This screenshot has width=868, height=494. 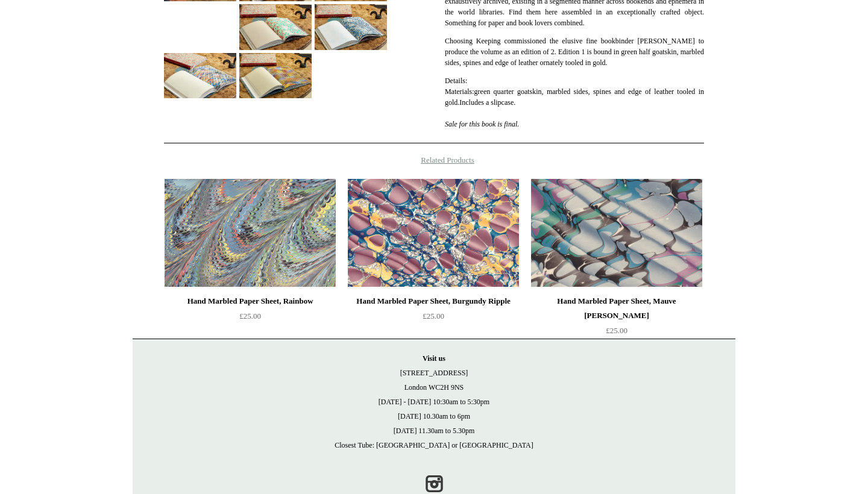 I want to click on a: Hand Marbled Paper Sheet, Rainbow £25.00, so click(x=250, y=319).